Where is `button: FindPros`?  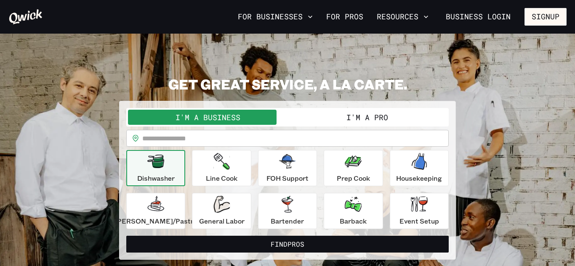 button: FindPros is located at coordinates (287, 244).